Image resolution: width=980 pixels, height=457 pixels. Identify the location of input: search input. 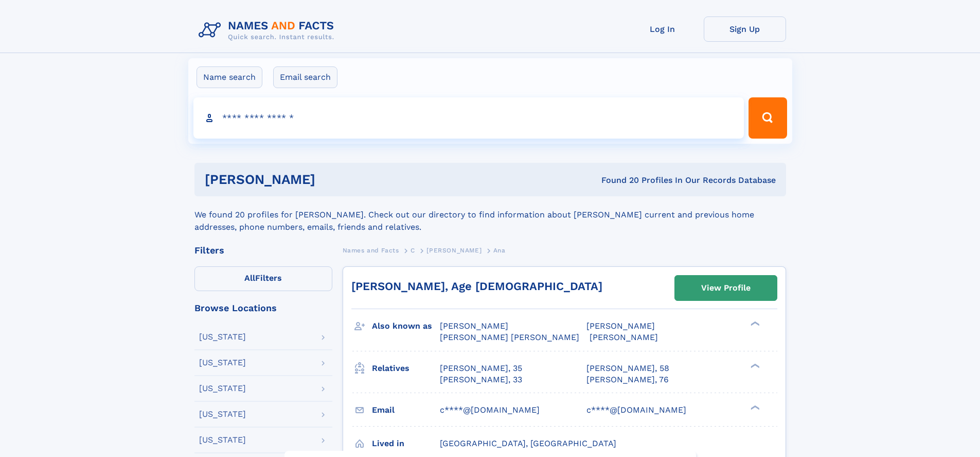
(469, 118).